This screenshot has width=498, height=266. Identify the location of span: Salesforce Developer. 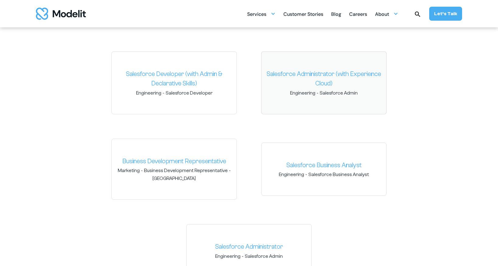
(189, 93).